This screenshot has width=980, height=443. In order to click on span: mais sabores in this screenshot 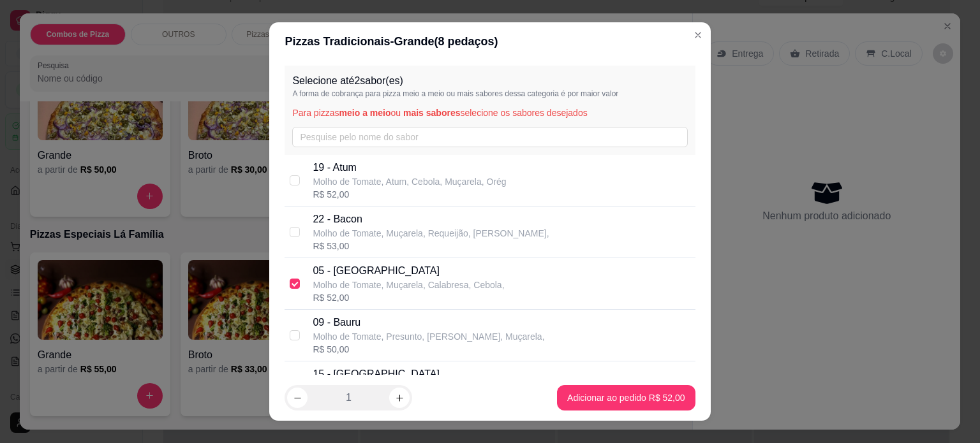, I will do `click(432, 113)`.